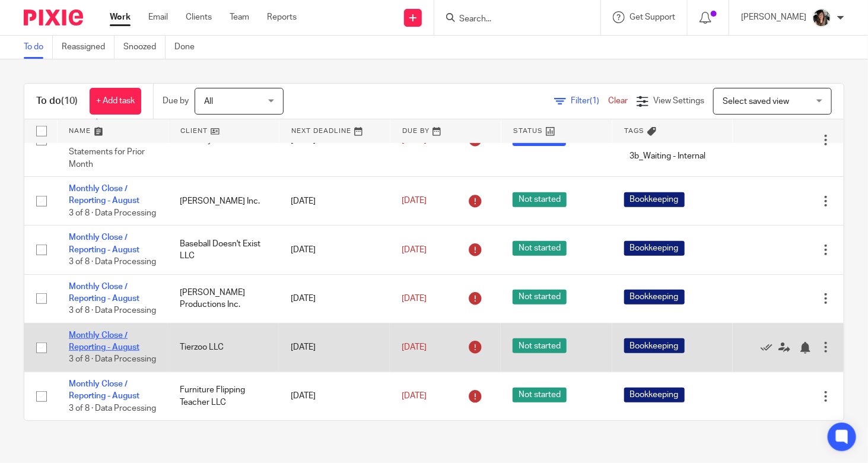 Image resolution: width=868 pixels, height=463 pixels. What do you see at coordinates (223, 250) in the screenshot?
I see `td: Baseball Doesn't Exist LLC` at bounding box center [223, 250].